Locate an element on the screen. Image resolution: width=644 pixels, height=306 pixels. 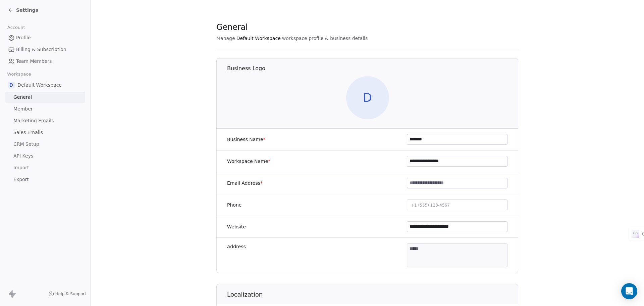
label: Email Address is located at coordinates (245, 183).